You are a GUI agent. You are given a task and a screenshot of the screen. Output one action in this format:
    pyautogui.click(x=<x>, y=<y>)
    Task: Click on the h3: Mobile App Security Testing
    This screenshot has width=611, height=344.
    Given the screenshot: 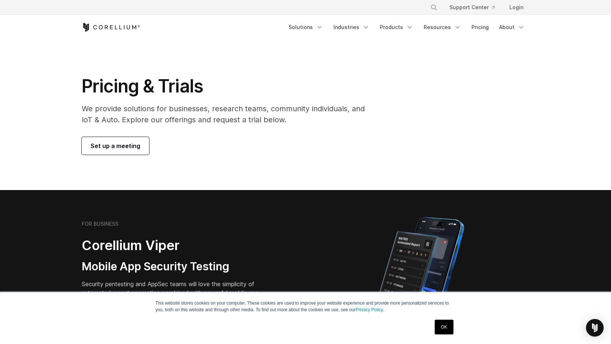 What is the action you would take?
    pyautogui.click(x=176, y=267)
    